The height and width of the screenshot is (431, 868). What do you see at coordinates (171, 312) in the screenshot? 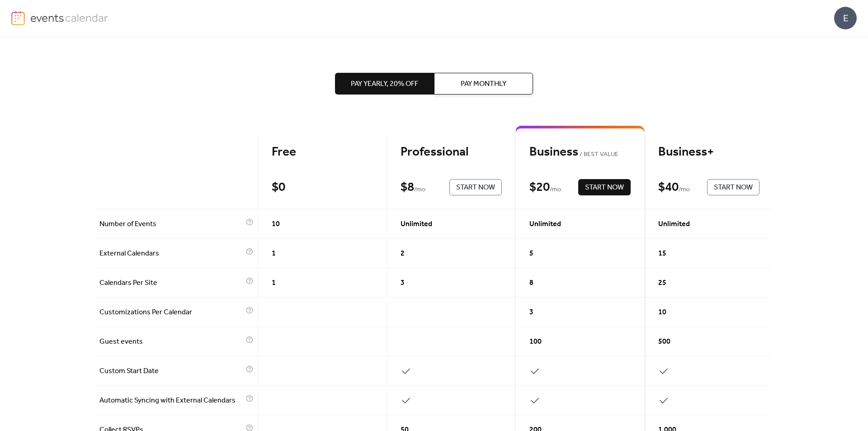
I see `span: Customizations Per Calendar` at bounding box center [171, 312].